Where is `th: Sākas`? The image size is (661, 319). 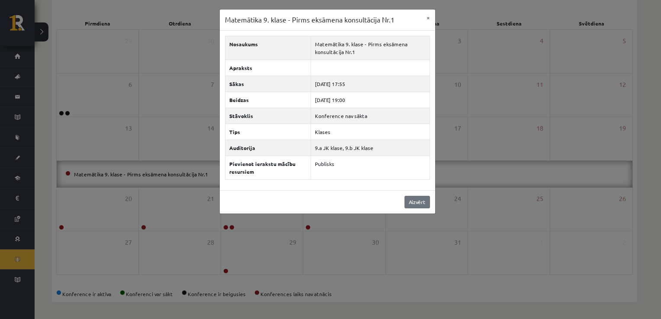 th: Sākas is located at coordinates (268, 83).